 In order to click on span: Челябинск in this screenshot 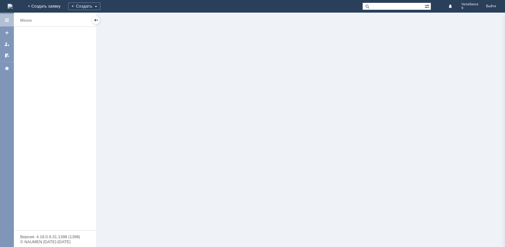, I will do `click(470, 4)`.